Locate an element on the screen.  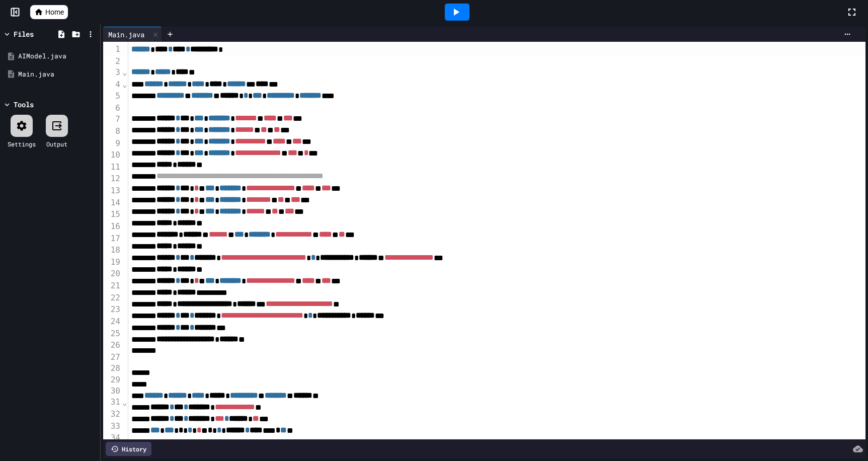
div: 12 is located at coordinates (112, 179).